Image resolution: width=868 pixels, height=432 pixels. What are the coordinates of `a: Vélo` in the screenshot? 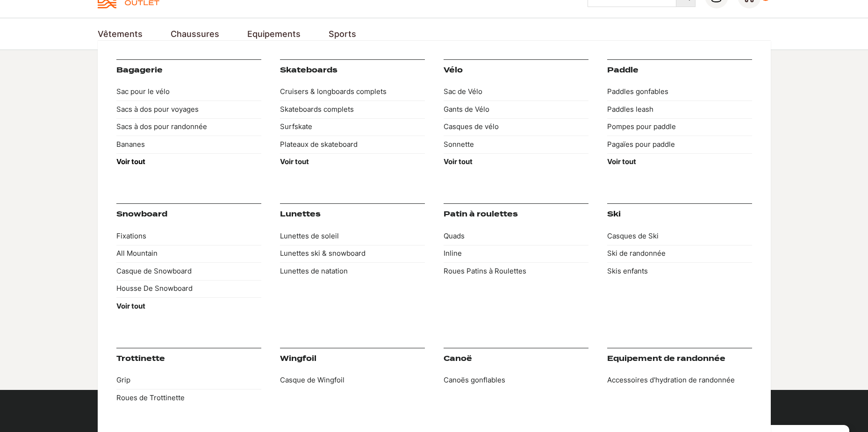 It's located at (453, 70).